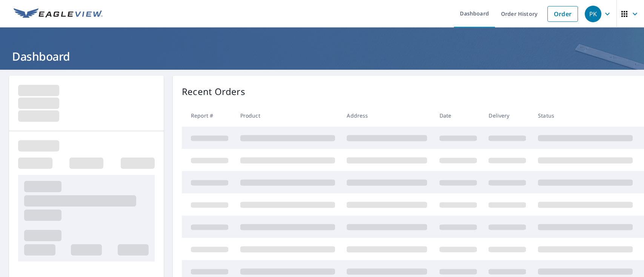  Describe the element at coordinates (458, 115) in the screenshot. I see `th: Date` at that location.